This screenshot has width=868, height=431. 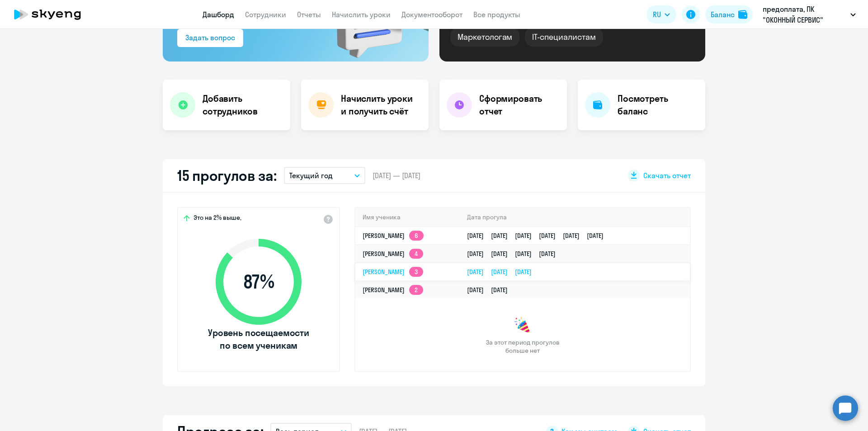 What do you see at coordinates (523, 326) in the screenshot?
I see `img: congrats` at bounding box center [523, 326].